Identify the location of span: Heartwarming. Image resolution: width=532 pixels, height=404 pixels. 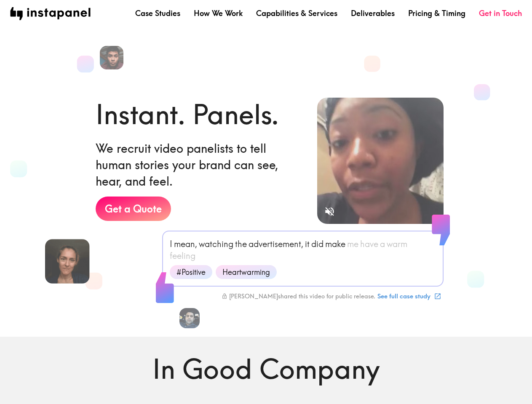
(246, 272).